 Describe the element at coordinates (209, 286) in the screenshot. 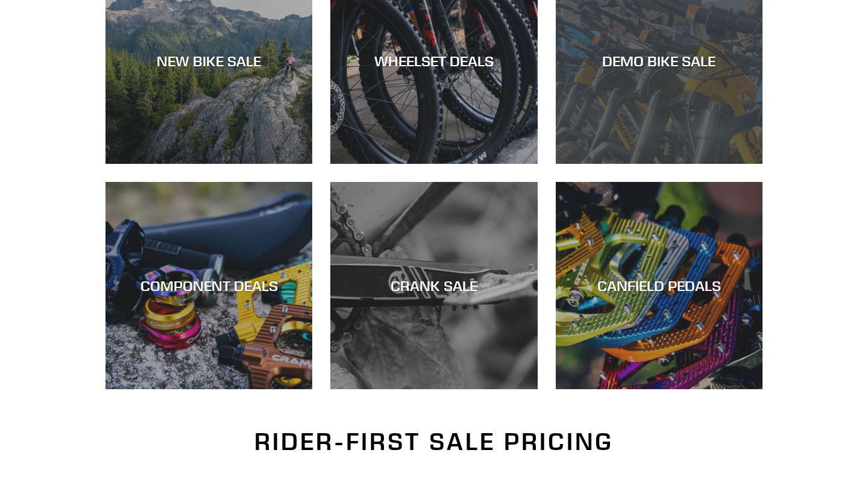

I see `div: COMPONENT DEALS` at that location.